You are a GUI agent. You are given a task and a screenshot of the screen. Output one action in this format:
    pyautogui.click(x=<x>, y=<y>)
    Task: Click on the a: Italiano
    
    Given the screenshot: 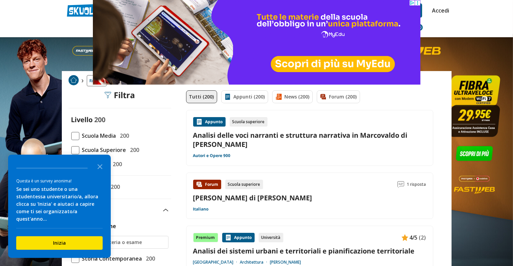 What is the action you would take?
    pyautogui.click(x=201, y=209)
    